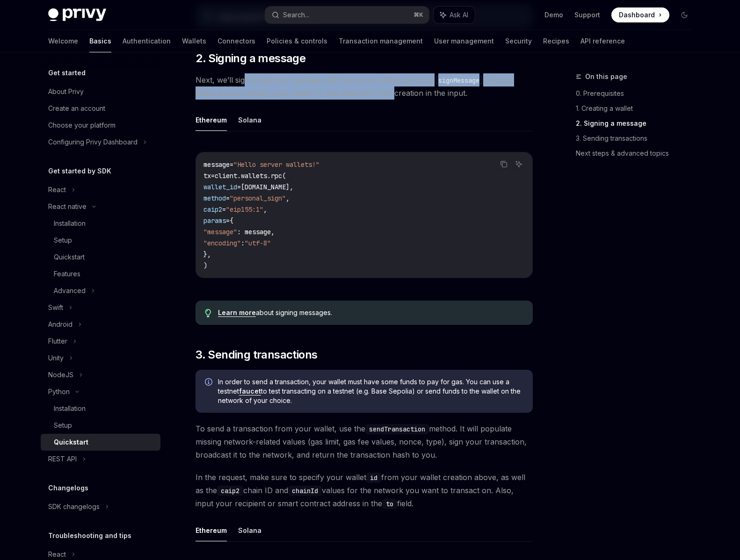 This screenshot has height=560, width=740. Describe the element at coordinates (258, 198) in the screenshot. I see `span: "personal_sign"` at that location.